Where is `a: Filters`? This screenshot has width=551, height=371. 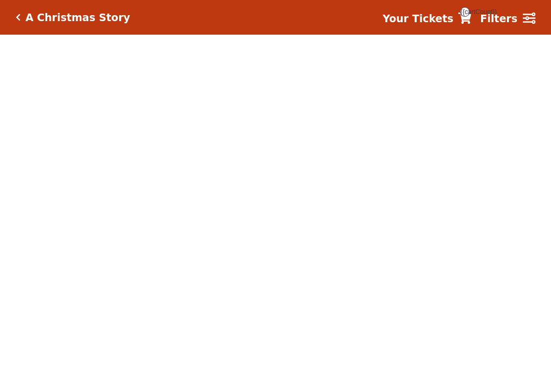
a: Filters is located at coordinates (508, 18).